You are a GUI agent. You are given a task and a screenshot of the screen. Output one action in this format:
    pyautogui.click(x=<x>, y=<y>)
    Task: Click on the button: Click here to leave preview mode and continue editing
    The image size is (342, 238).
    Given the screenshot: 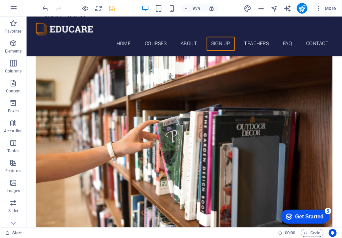 What is the action you would take?
    pyautogui.click(x=85, y=8)
    